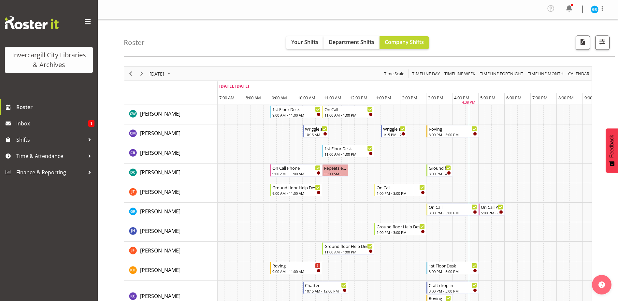  What do you see at coordinates (452, 288) in the screenshot?
I see `div: Kay Chen"s event - Craft drop in Begin From Monday, September 1, 2025 at 3:00:00 PM GMT+12:00 End...` at bounding box center [452, 288].